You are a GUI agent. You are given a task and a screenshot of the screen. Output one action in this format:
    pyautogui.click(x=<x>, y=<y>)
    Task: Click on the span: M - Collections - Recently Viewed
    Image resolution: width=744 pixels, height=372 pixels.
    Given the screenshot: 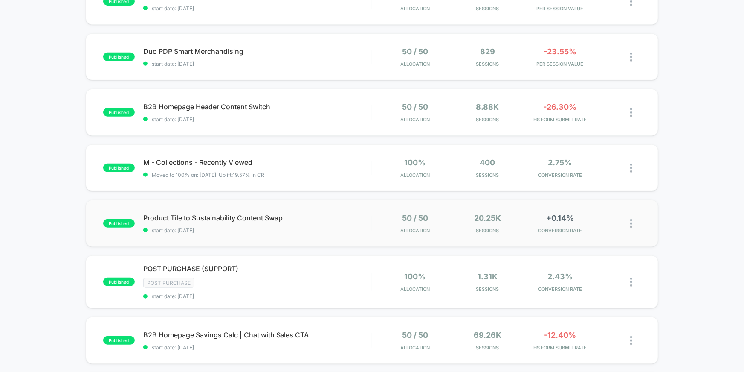 What is the action you would take?
    pyautogui.click(x=258, y=162)
    